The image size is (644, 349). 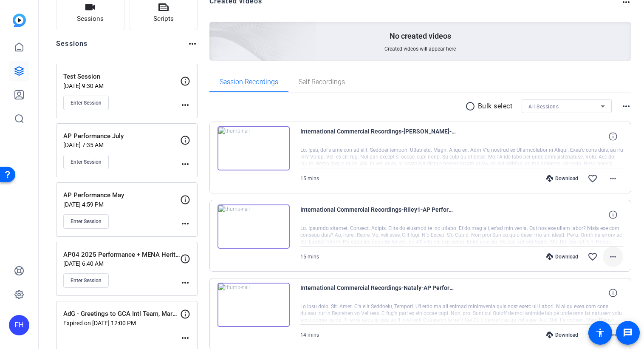 What do you see at coordinates (121, 195) in the screenshot?
I see `p: AP Performance May` at bounding box center [121, 195].